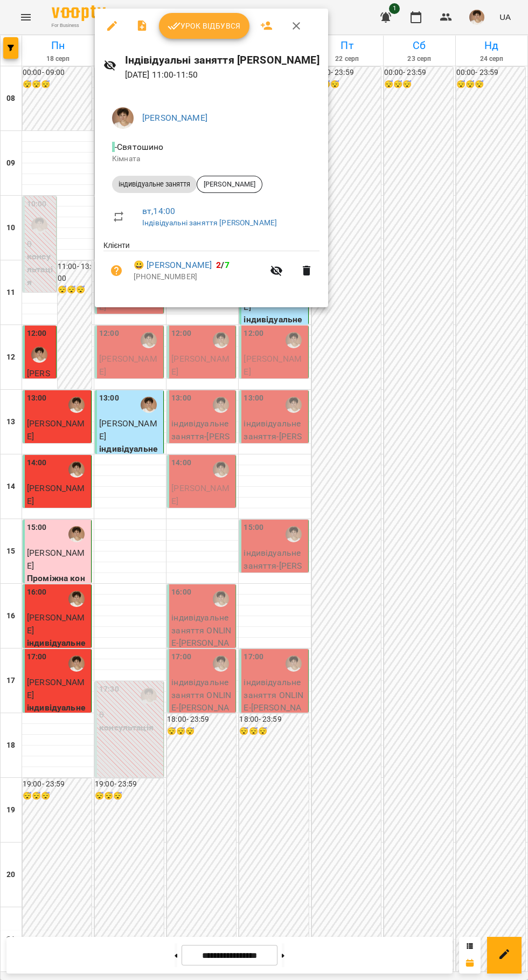 The image size is (528, 980). Describe the element at coordinates (204, 26) in the screenshot. I see `button: Урок відбувся` at that location.